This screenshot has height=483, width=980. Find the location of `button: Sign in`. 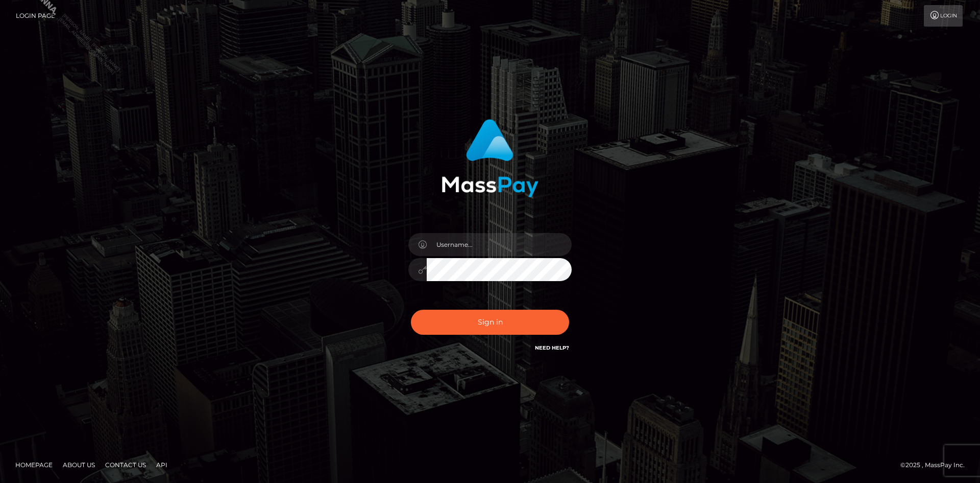

button: Sign in is located at coordinates (490, 322).